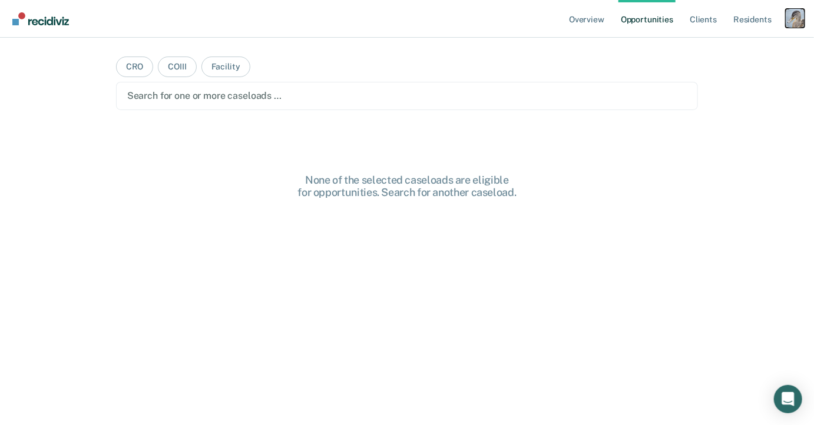 This screenshot has height=425, width=814. Describe the element at coordinates (407, 186) in the screenshot. I see `div: None of the selected caseloads are eligible for opportunities. Search for another caseload.` at that location.